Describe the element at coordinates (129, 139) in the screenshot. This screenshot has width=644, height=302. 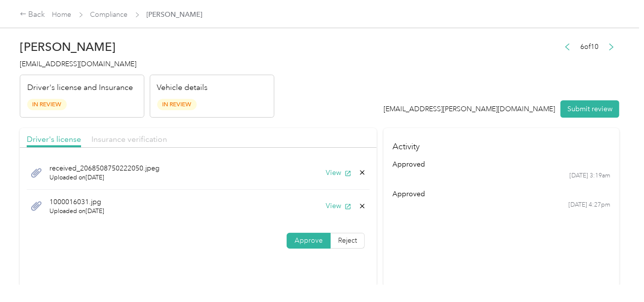
I see `span: Insurance verification` at that location.